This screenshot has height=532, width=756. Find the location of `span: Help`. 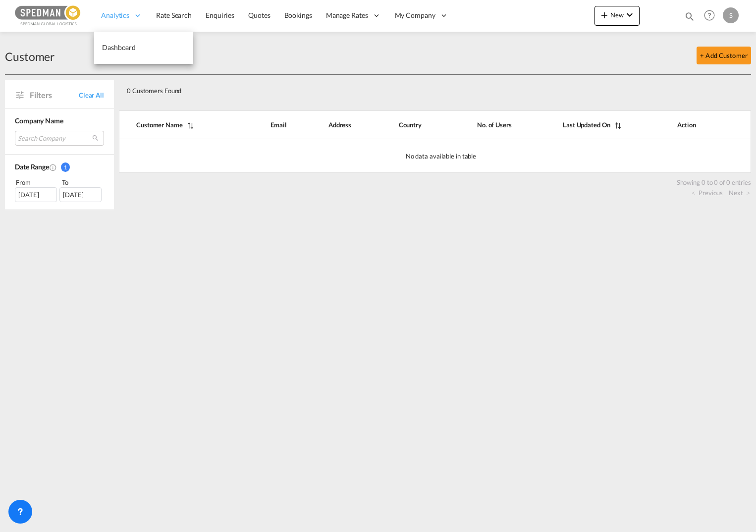

span: Help is located at coordinates (710, 16).